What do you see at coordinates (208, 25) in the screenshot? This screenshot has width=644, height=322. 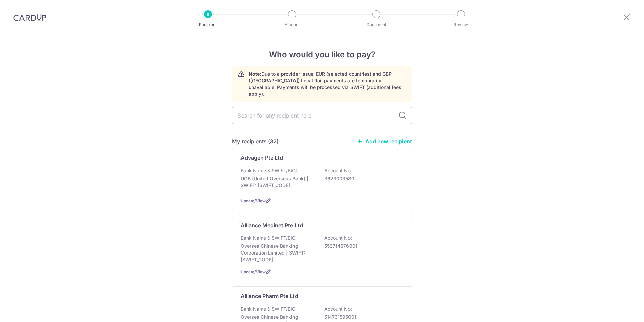 I see `p: Recipient` at bounding box center [208, 25].